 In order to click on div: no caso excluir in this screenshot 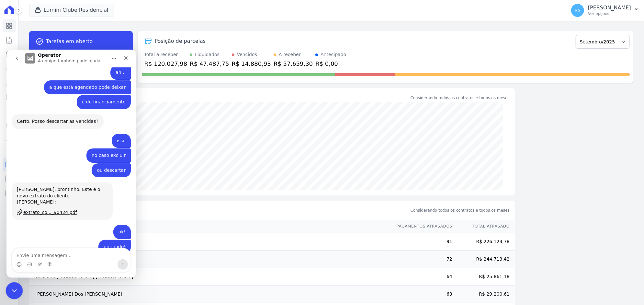, I will do `click(102, 106)`.